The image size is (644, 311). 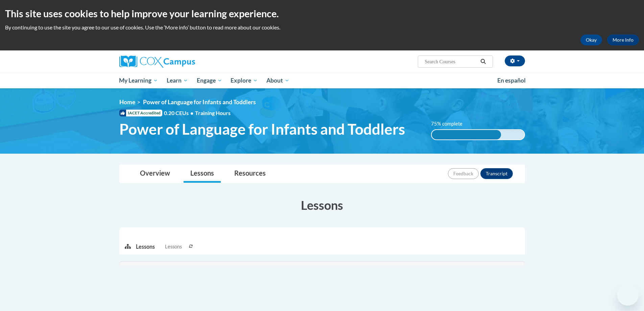 I want to click on p: By continuing to use the site you agree to our use of cookies. Use the ‘More info’ button to read..., so click(x=322, y=27).